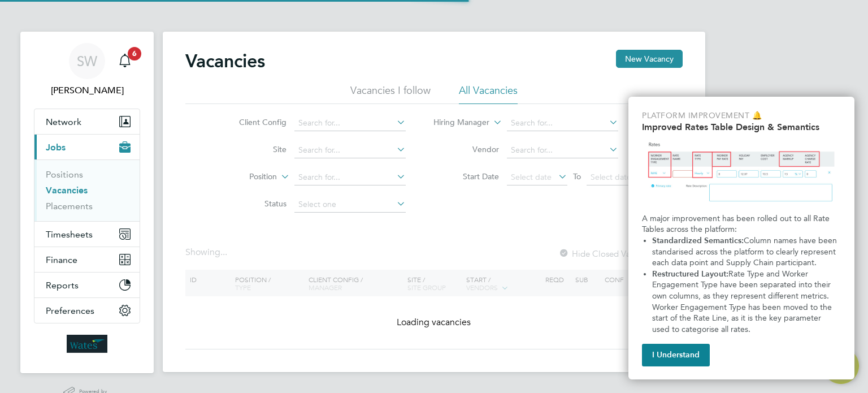 The image size is (868, 393). What do you see at coordinates (67, 190) in the screenshot?
I see `a: Vacancies` at bounding box center [67, 190].